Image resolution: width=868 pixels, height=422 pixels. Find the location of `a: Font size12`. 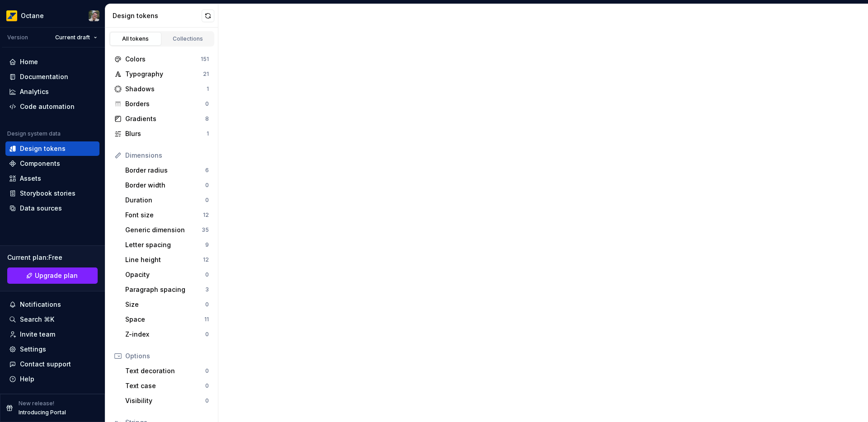

a: Font size12 is located at coordinates (167, 215).